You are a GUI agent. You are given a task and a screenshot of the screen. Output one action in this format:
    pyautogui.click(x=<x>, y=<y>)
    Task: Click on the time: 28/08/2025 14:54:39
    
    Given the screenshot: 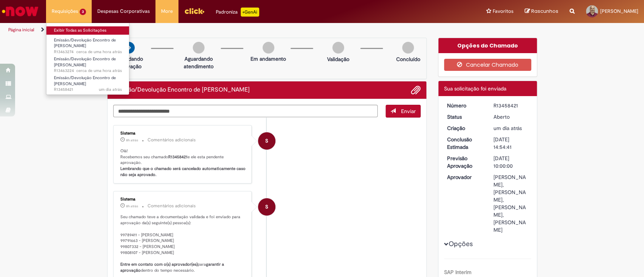 What is the action you would take?
    pyautogui.click(x=110, y=89)
    